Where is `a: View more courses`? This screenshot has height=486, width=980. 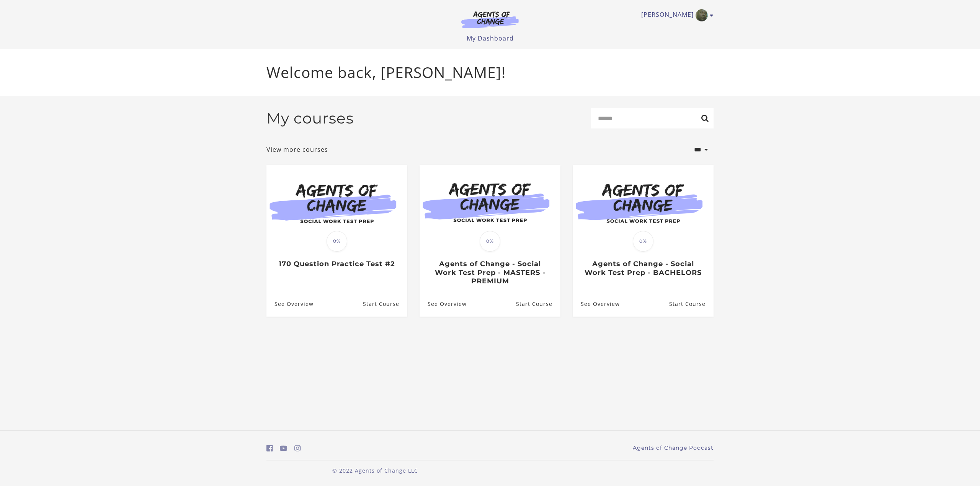 a: View more courses is located at coordinates (297, 149).